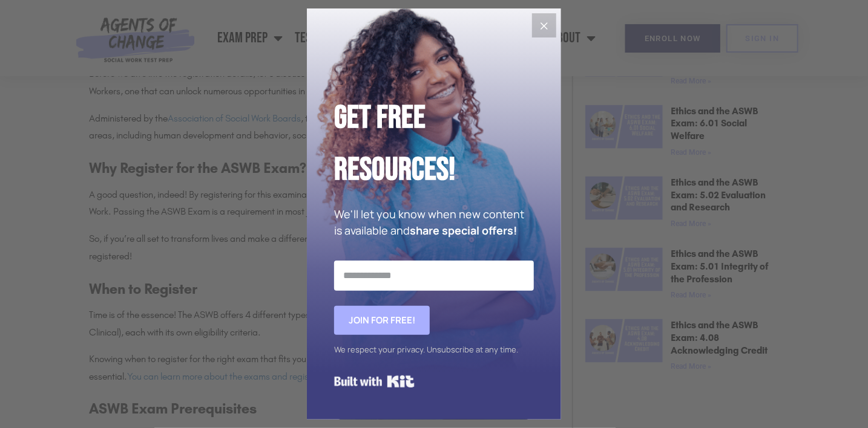 The height and width of the screenshot is (428, 868). Describe the element at coordinates (434, 350) in the screenshot. I see `div: We respect your privacy. Unsubscribe at any time.` at that location.